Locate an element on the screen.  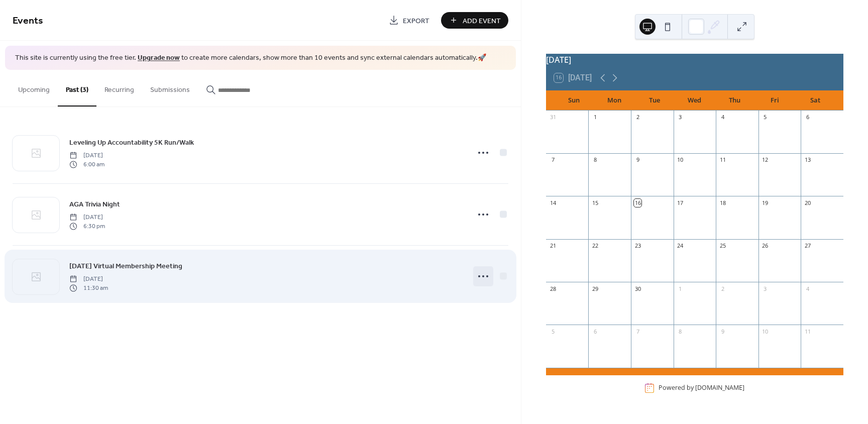
span: Export is located at coordinates (416, 20).